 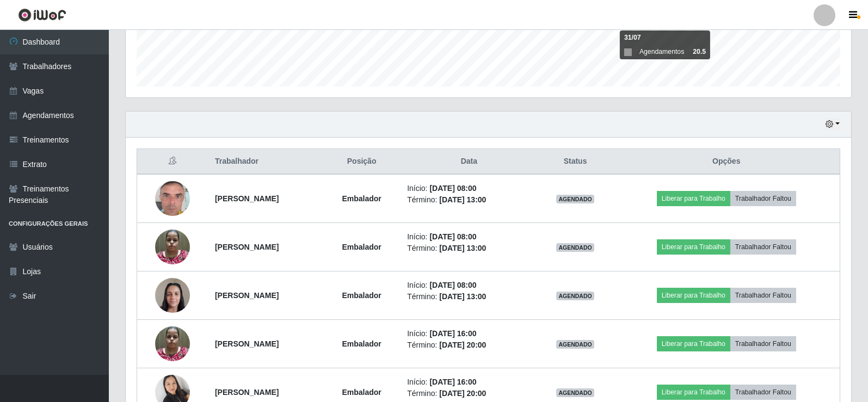 I want to click on th: Posição, so click(x=362, y=162).